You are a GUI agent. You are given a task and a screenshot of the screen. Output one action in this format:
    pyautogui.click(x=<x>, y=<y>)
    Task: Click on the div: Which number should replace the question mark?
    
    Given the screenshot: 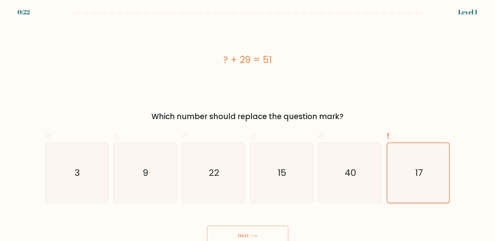 What is the action you would take?
    pyautogui.click(x=248, y=117)
    